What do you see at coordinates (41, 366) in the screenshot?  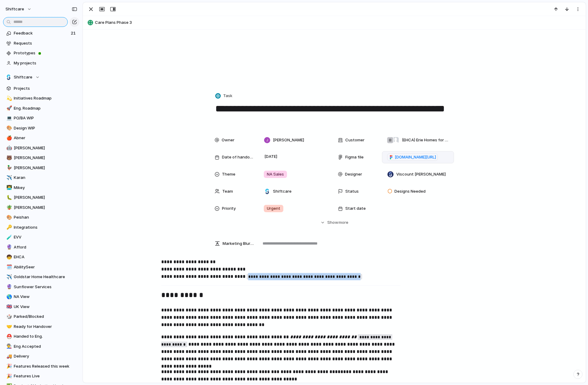 I see `div: 🎉Features Released this week` at bounding box center [41, 366].